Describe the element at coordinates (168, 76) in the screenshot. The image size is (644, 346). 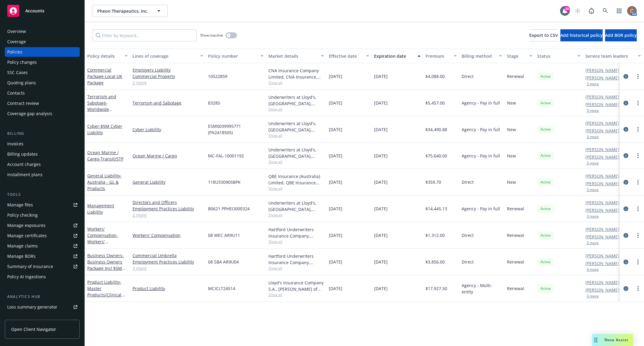
I see `a: Commercial Property` at that location.